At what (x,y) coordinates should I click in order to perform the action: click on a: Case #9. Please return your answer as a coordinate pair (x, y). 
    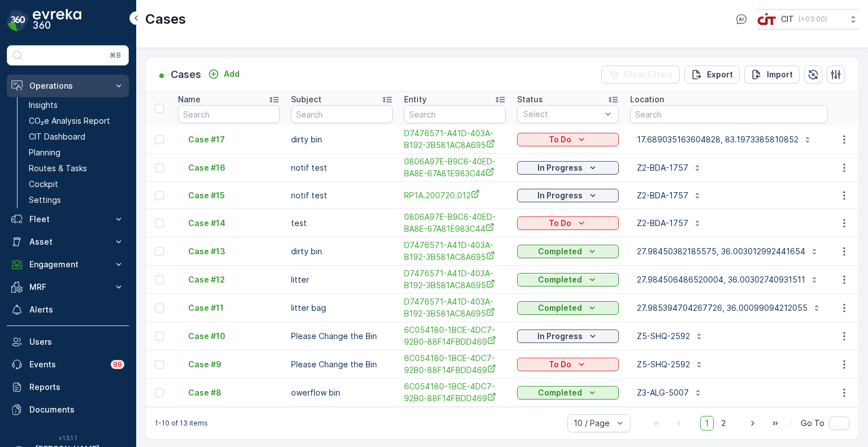
    Looking at the image, I should click on (205, 365).